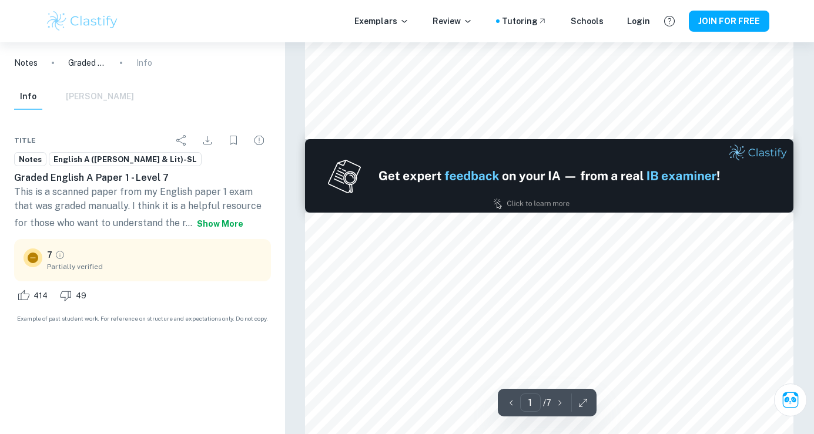 The width and height of the screenshot is (814, 434). I want to click on a: Grade partially verified, so click(60, 255).